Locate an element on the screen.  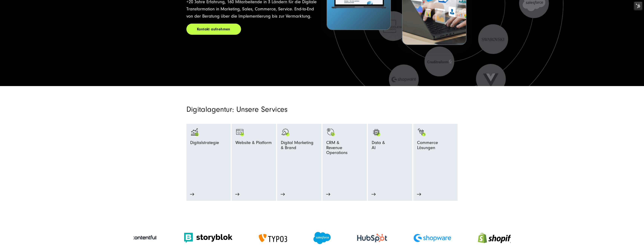
img: HubSpot Tools-Menüschalter is located at coordinates (638, 6).